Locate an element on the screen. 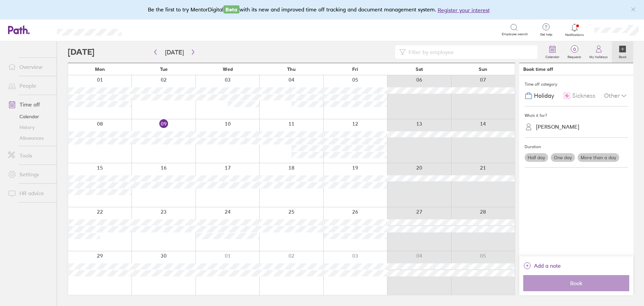 The width and height of the screenshot is (644, 306). label: My holidays is located at coordinates (598, 56).